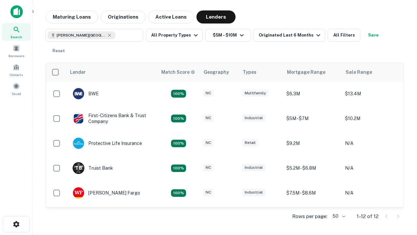  Describe the element at coordinates (313, 193) in the screenshot. I see `td: $7.5M - $8.6M` at that location.